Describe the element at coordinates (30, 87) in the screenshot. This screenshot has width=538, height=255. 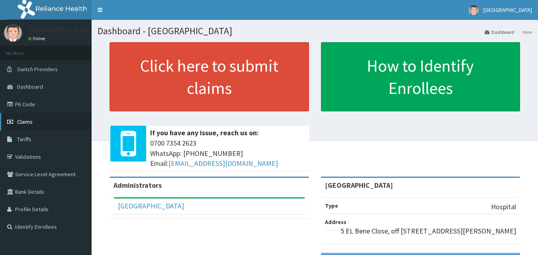
I see `span: Dashboard` at that location.